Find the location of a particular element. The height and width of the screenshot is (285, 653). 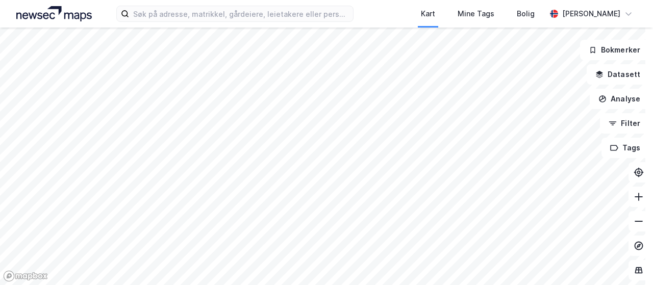

div: Chat Widget is located at coordinates (627, 261).